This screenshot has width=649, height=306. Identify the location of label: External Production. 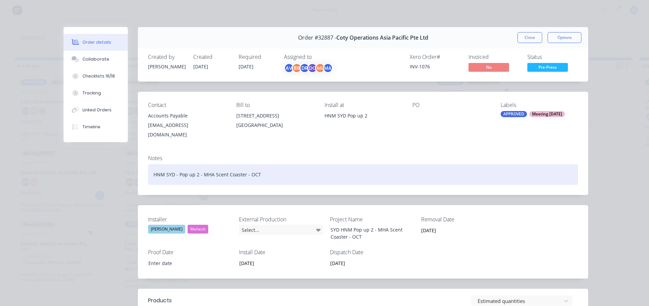
(281, 219).